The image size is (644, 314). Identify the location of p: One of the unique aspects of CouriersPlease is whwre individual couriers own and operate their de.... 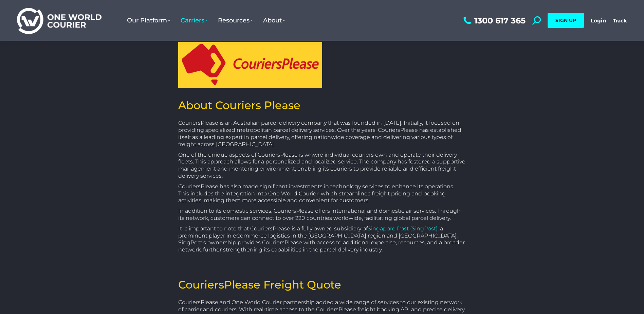
(322, 166).